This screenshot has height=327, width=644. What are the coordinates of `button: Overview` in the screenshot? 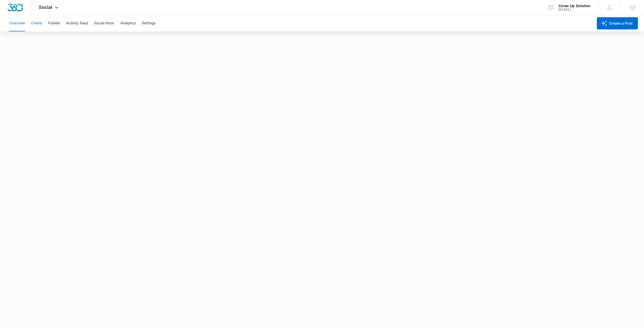 It's located at (17, 23).